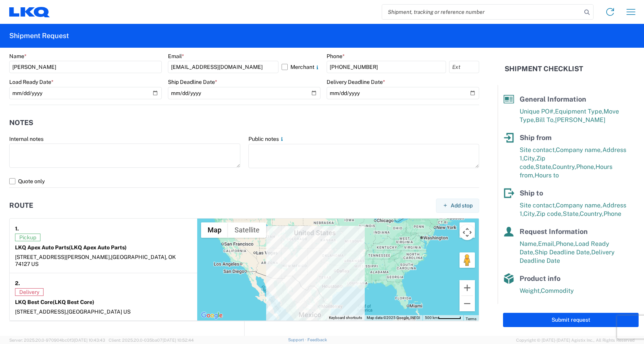 The height and width of the screenshot is (344, 644). Describe the element at coordinates (482, 12) in the screenshot. I see `input: Shipment, tracking or reference number` at that location.